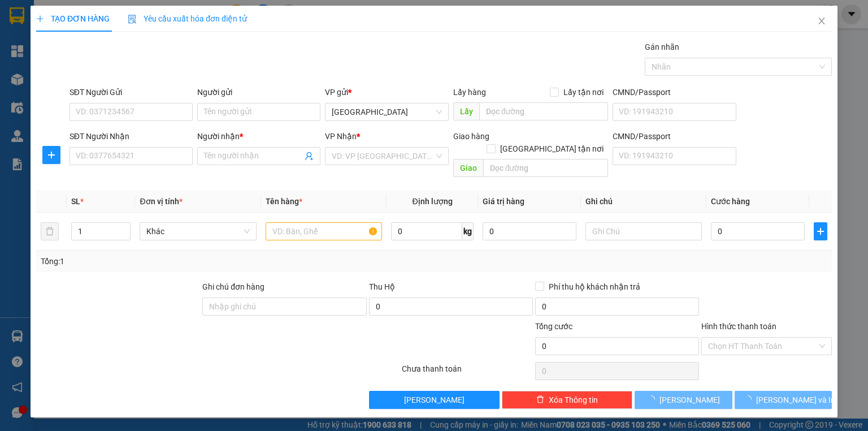 The image size is (868, 431). What do you see at coordinates (573, 399) in the screenshot?
I see `span: Xóa Thông tin` at bounding box center [573, 399].